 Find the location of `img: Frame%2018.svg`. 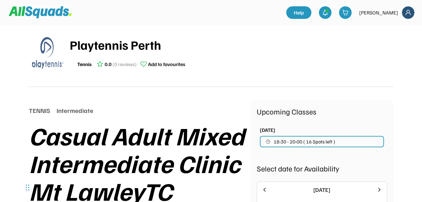

img: Frame%2018.svg is located at coordinates (408, 13).